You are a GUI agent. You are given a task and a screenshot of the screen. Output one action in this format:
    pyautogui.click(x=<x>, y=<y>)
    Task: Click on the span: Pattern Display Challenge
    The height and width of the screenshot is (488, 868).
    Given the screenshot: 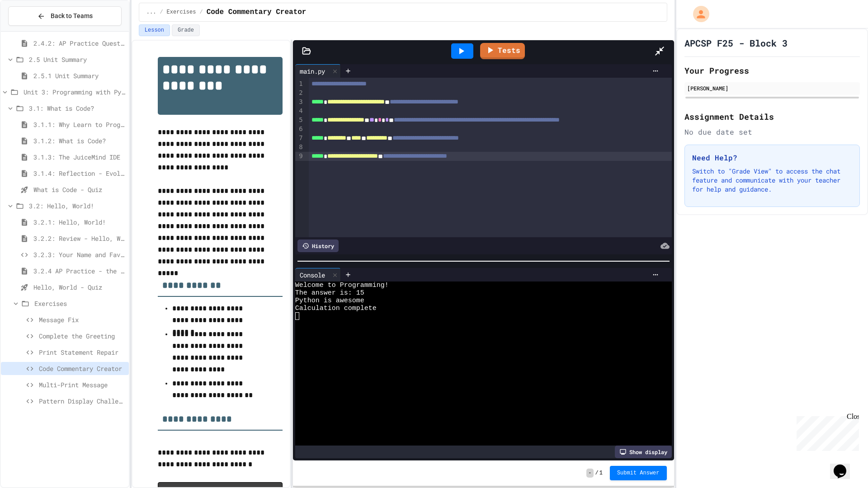 What is the action you would take?
    pyautogui.click(x=82, y=401)
    